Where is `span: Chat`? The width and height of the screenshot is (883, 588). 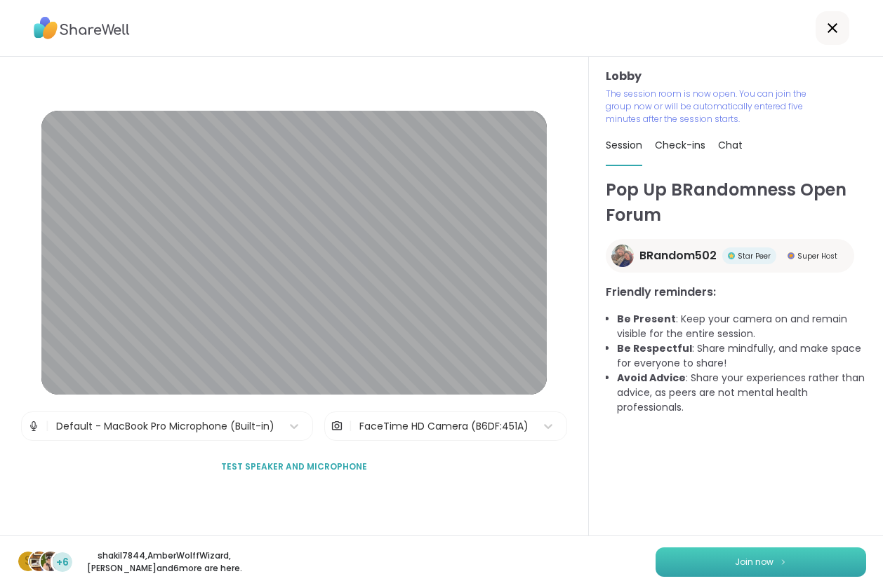 span: Chat is located at coordinates (730, 145).